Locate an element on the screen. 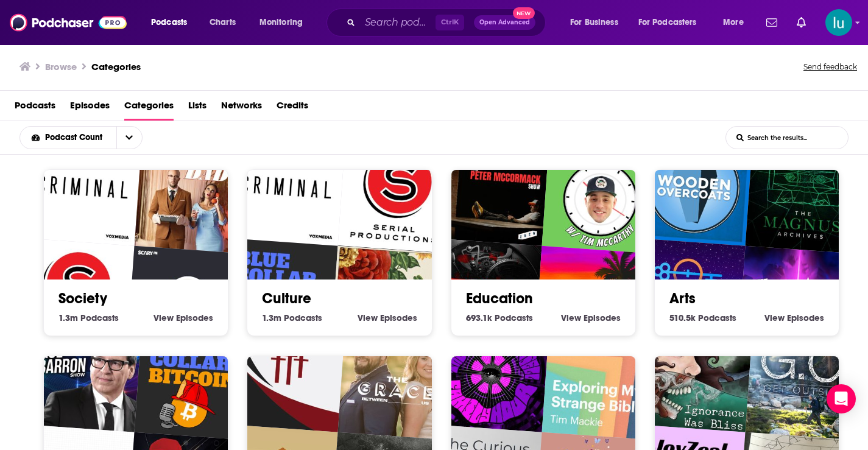 The width and height of the screenshot is (868, 450). a: View Education Episodes is located at coordinates (591, 318).